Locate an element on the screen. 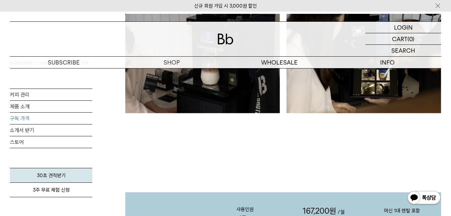 This screenshot has height=216, width=451. p: (0) is located at coordinates (411, 39).